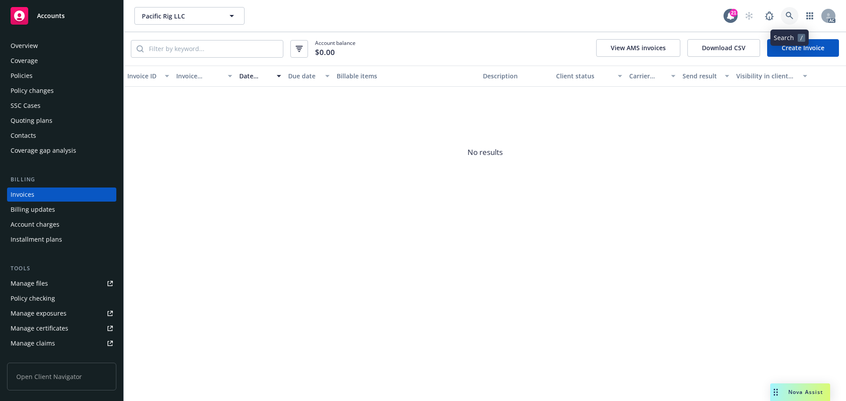 Image resolution: width=846 pixels, height=401 pixels. I want to click on span: Account balance, so click(335, 49).